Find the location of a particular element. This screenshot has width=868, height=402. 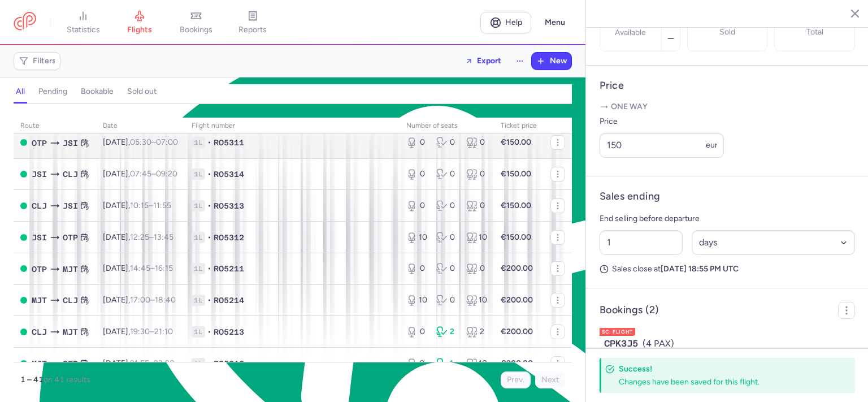

button: Prev. is located at coordinates (516, 379).